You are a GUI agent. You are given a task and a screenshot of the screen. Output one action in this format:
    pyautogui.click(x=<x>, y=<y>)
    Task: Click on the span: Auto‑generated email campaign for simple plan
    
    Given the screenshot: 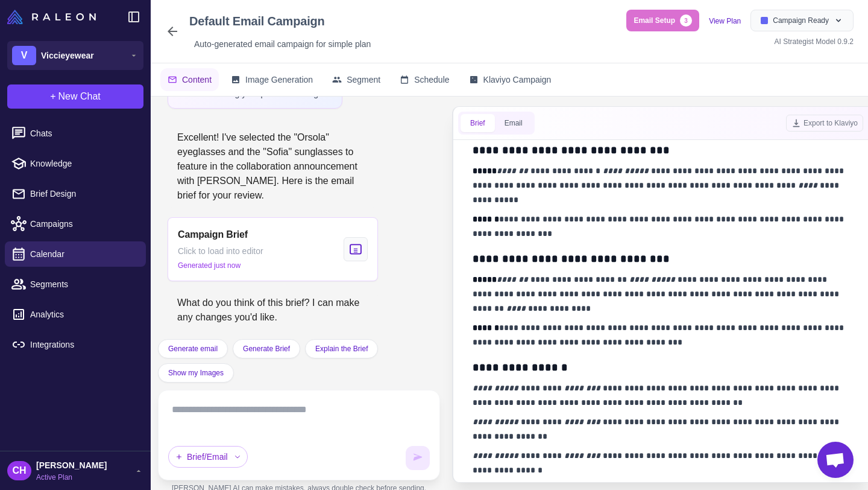 What is the action you would take?
    pyautogui.click(x=282, y=44)
    